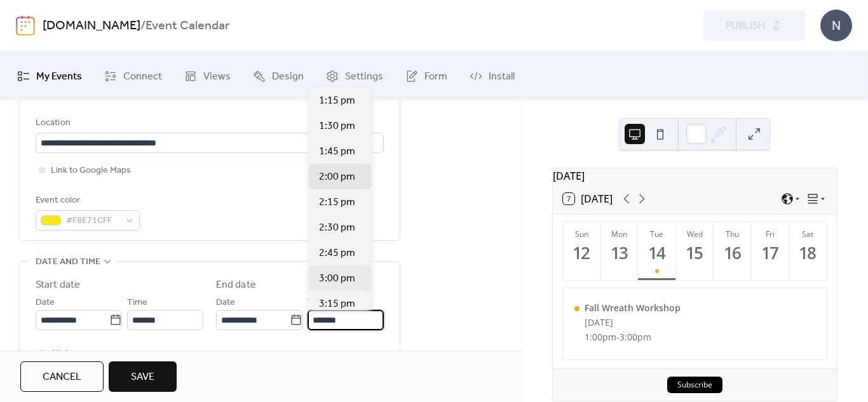 Image resolution: width=868 pixels, height=402 pixels. Describe the element at coordinates (142, 377) in the screenshot. I see `button: Save` at that location.